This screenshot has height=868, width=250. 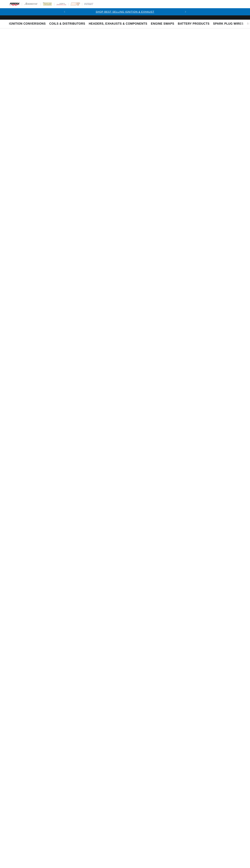 I want to click on span: Engine Swaps, so click(x=162, y=24).